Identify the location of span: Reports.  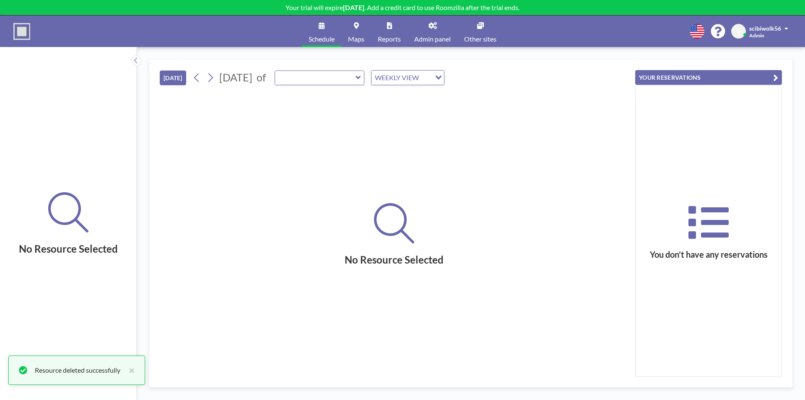
(389, 39).